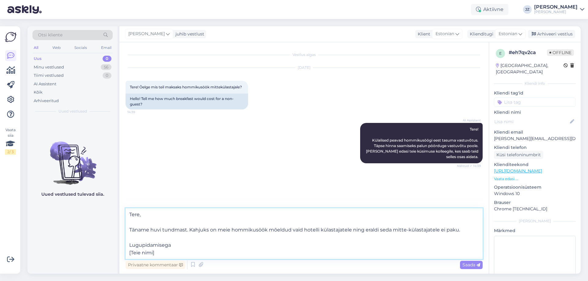 The height and width of the screenshot is (281, 588). I want to click on p: Kliendi telefon, so click(535, 148).